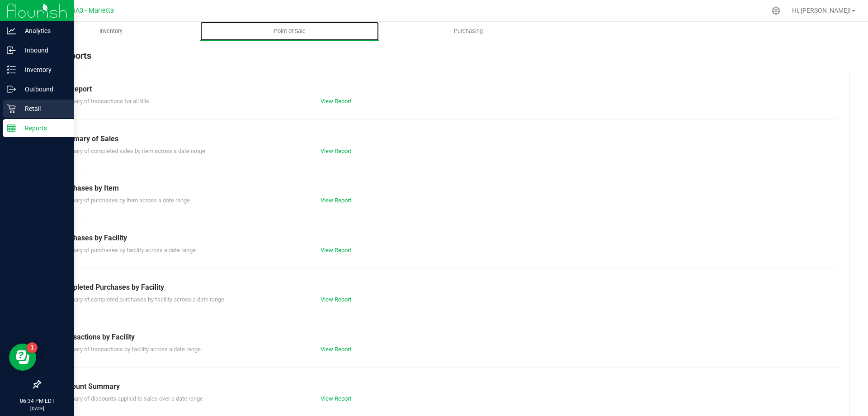 The image size is (868, 416). I want to click on a: Point of Sale, so click(290, 31).